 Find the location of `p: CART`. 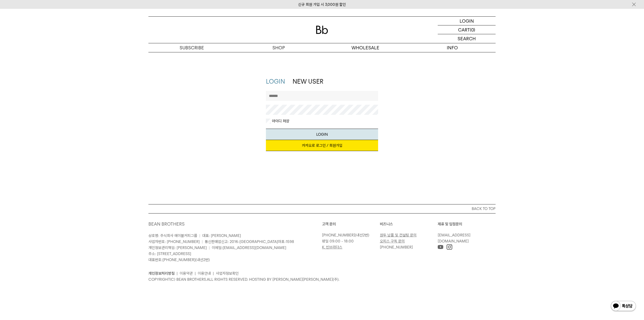

p: CART is located at coordinates (464, 30).